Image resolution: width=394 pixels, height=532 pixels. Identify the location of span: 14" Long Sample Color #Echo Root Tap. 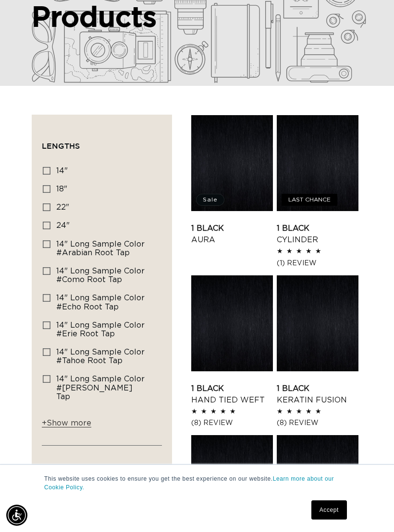
(101, 302).